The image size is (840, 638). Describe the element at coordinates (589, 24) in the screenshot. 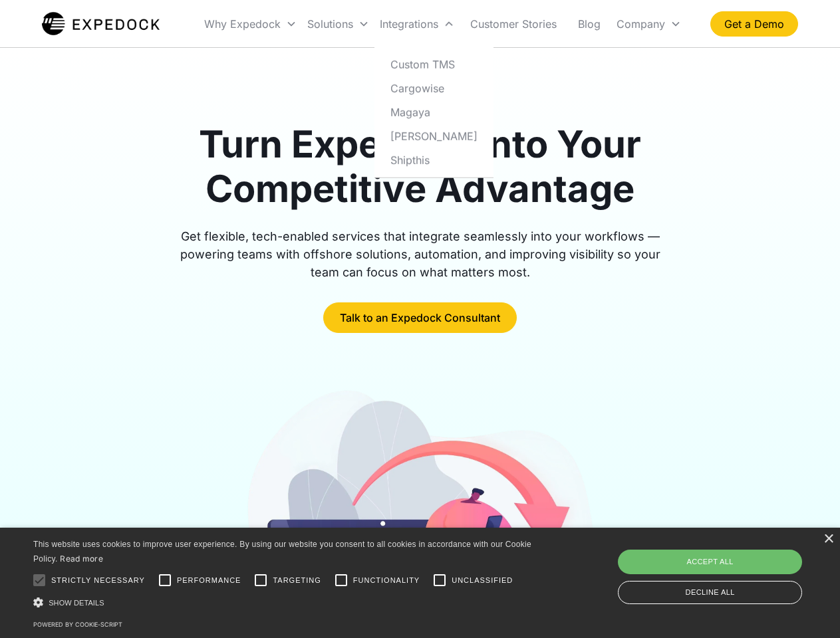

I see `a: Blog` at that location.